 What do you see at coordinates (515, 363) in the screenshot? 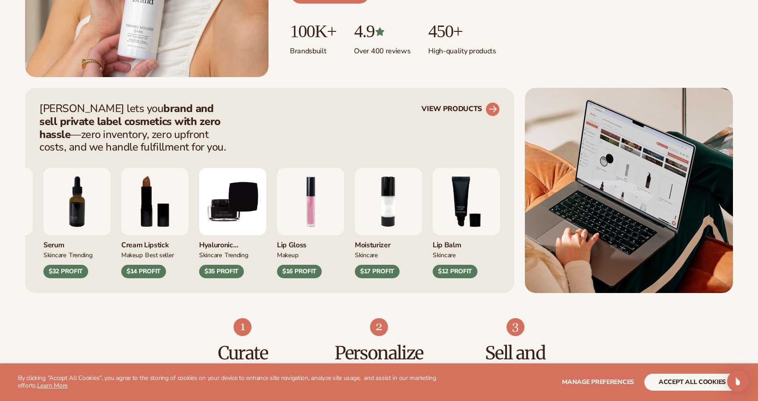
I see `h3: Sell and Scale` at bounding box center [515, 363].